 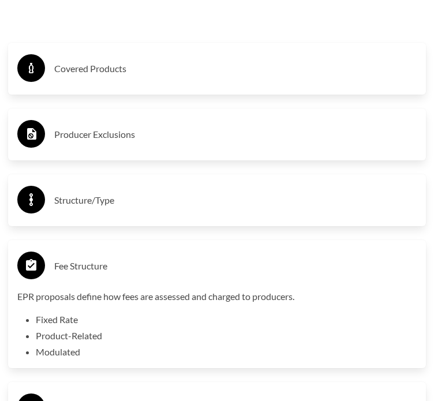 What do you see at coordinates (226, 336) in the screenshot?
I see `li: Product-Related` at bounding box center [226, 336].